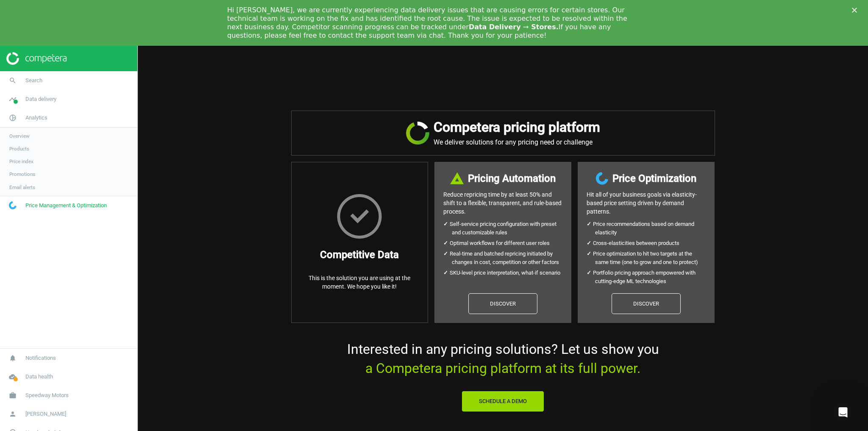 The image size is (868, 431). What do you see at coordinates (651, 243) in the screenshot?
I see `li: Cross-elasticities between products` at bounding box center [651, 243].